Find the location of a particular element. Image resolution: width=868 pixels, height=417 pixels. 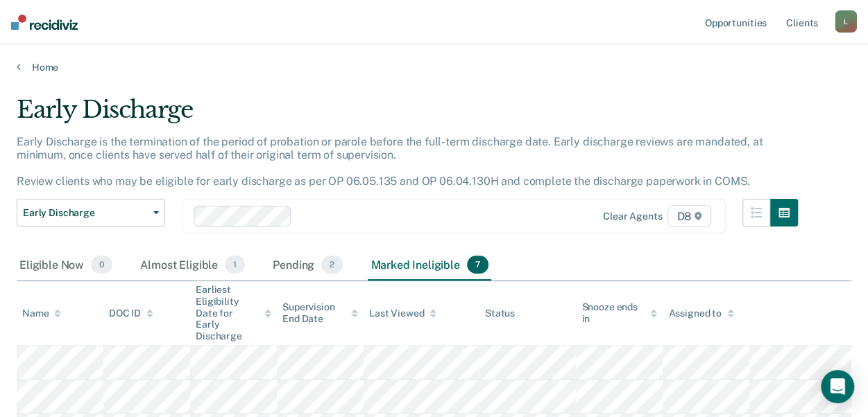

span: 2 is located at coordinates (331, 265).